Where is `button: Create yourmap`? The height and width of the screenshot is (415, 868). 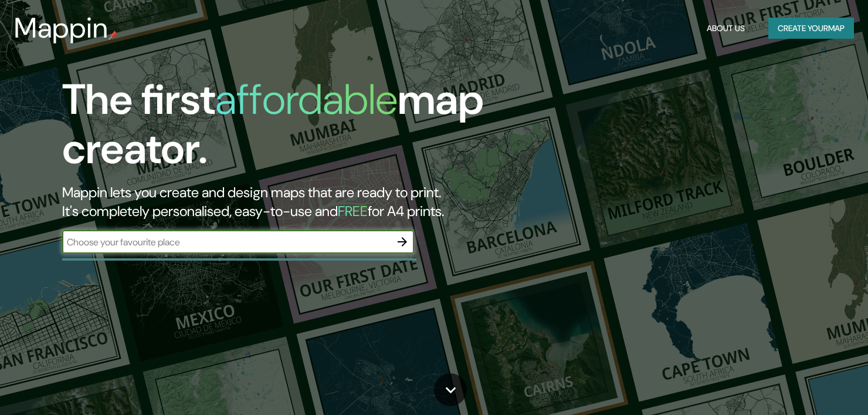
button: Create yourmap is located at coordinates (811, 28).